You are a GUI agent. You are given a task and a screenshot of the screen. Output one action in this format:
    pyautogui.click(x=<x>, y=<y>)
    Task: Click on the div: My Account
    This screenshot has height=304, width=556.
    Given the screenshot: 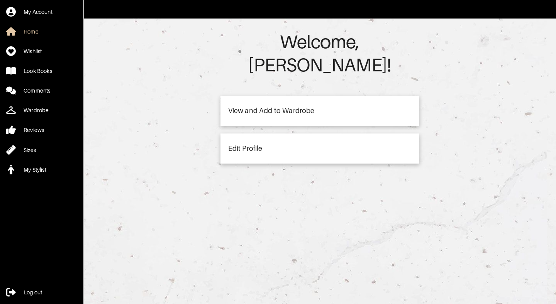 What is the action you would take?
    pyautogui.click(x=38, y=12)
    